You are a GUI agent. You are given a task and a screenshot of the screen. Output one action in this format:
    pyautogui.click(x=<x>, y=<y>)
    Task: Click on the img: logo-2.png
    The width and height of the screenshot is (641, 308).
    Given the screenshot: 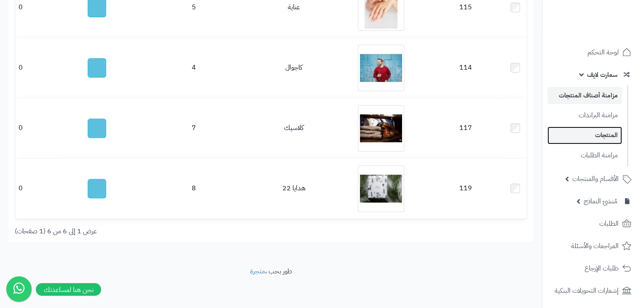 What is the action you would take?
    pyautogui.click(x=609, y=27)
    